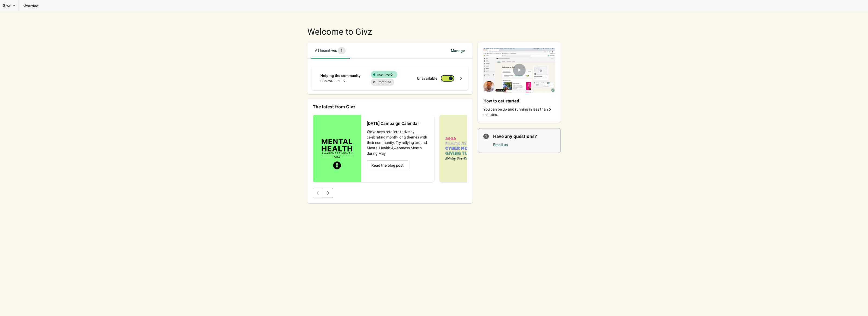  I want to click on button: All campaigns, so click(330, 50).